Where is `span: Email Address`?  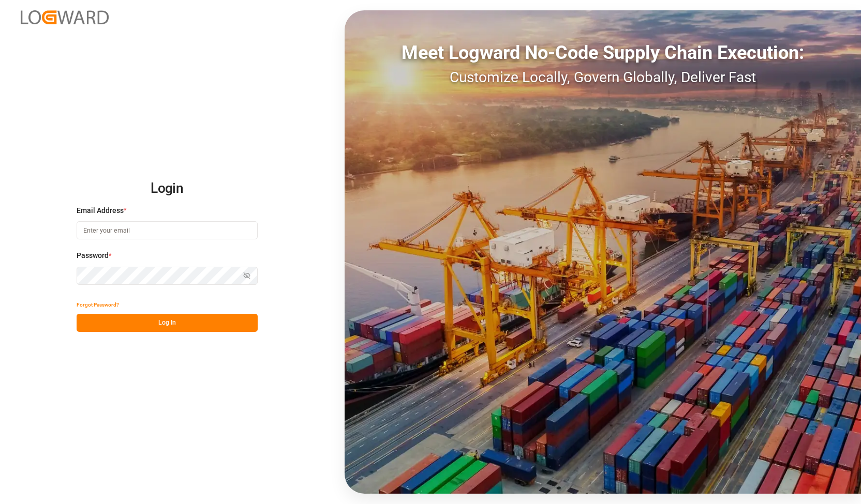
span: Email Address is located at coordinates (100, 210).